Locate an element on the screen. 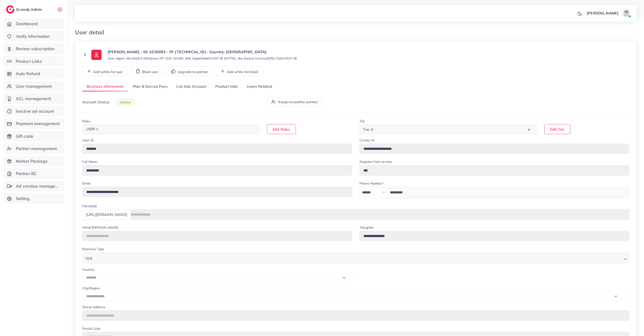  span: active is located at coordinates (125, 102).